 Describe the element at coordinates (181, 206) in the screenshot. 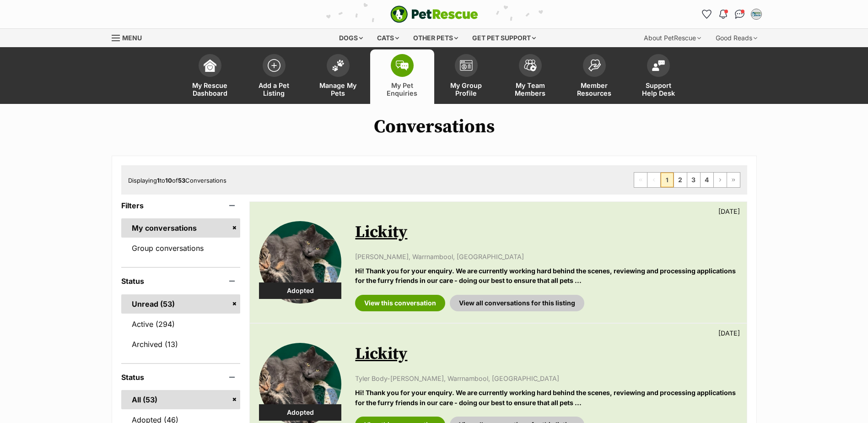

I see `header: Filters` at that location.